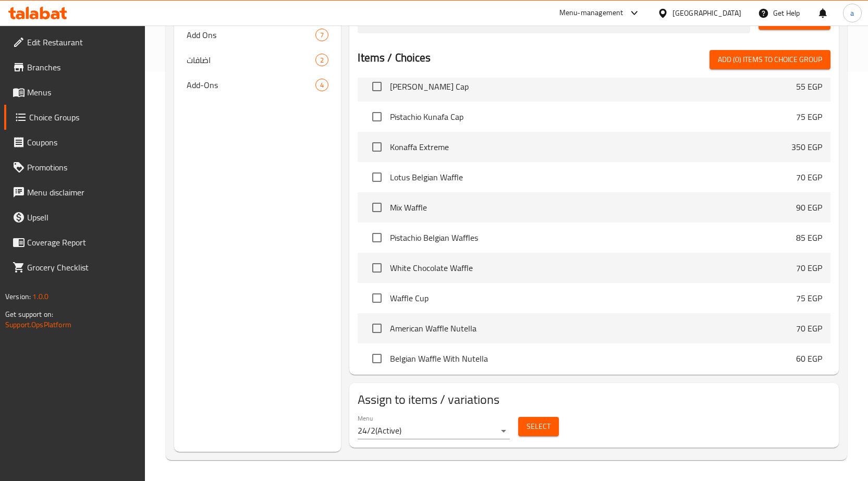 The image size is (868, 481). I want to click on span: 2, so click(321, 60).